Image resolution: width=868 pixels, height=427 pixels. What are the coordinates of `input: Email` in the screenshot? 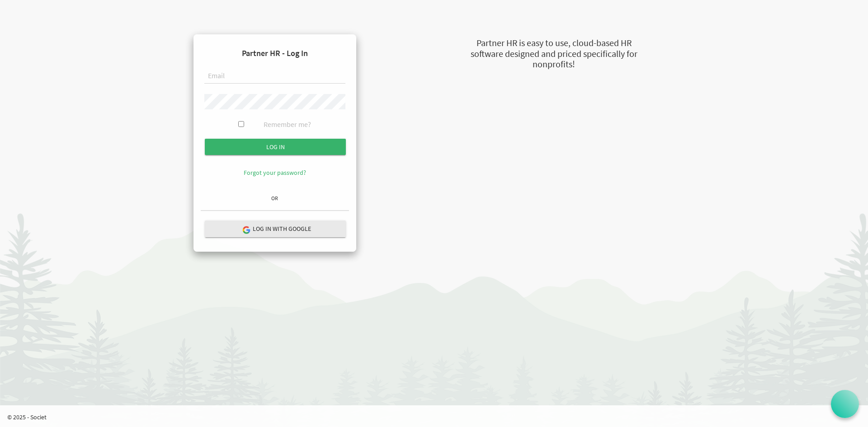 It's located at (274, 77).